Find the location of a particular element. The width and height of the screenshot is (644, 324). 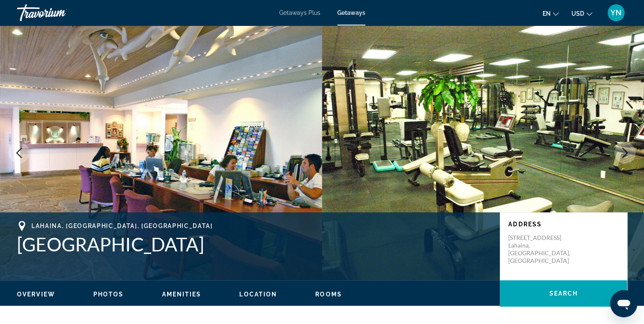

button: Photos is located at coordinates (109, 294).